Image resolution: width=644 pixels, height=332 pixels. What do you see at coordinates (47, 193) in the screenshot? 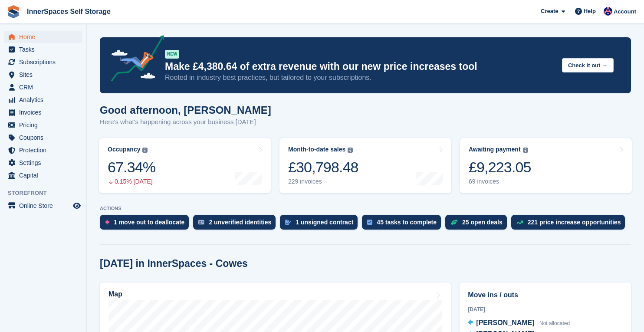
I see `span: Storefront` at bounding box center [47, 193].